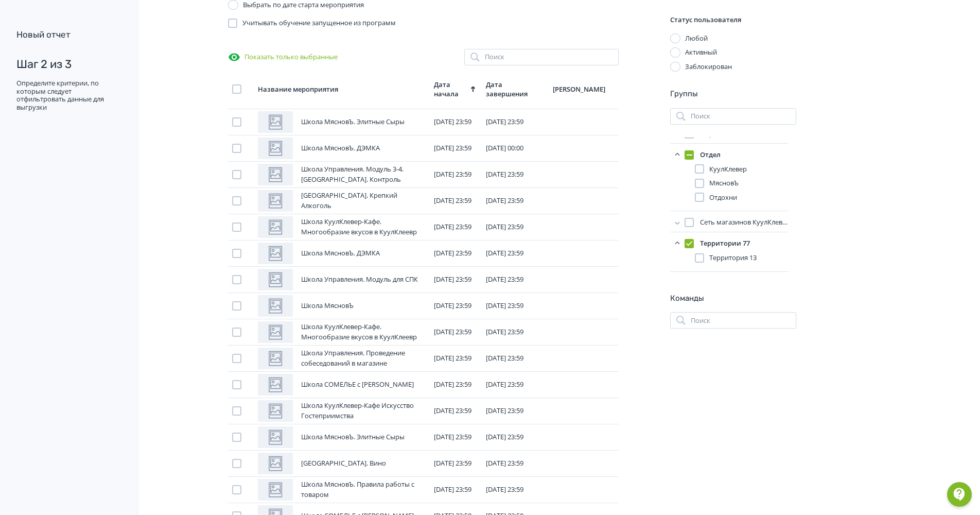  What do you see at coordinates (291, 57) in the screenshot?
I see `span: Показать только выбранные` at bounding box center [291, 57].